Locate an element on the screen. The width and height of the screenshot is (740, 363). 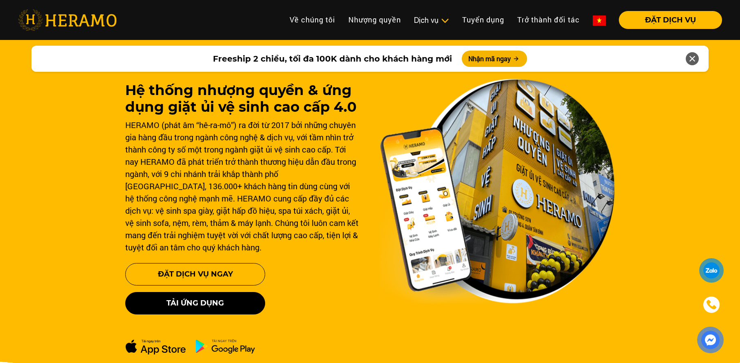
img: heramo-logo.png is located at coordinates (67, 20).